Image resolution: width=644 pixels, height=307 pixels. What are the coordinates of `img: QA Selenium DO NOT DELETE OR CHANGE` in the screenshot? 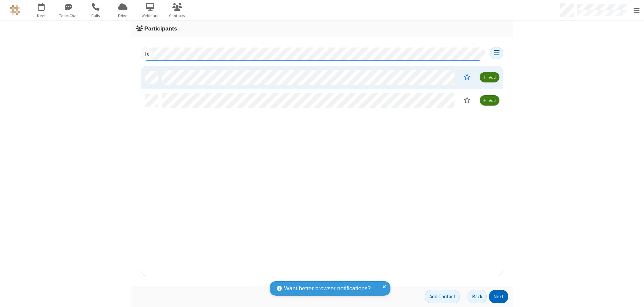 It's located at (15, 10).